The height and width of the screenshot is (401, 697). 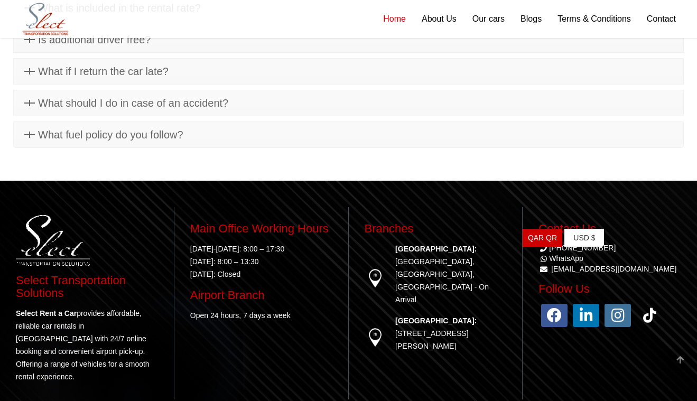 What do you see at coordinates (680, 359) in the screenshot?
I see `div: Go to top` at bounding box center [680, 359].